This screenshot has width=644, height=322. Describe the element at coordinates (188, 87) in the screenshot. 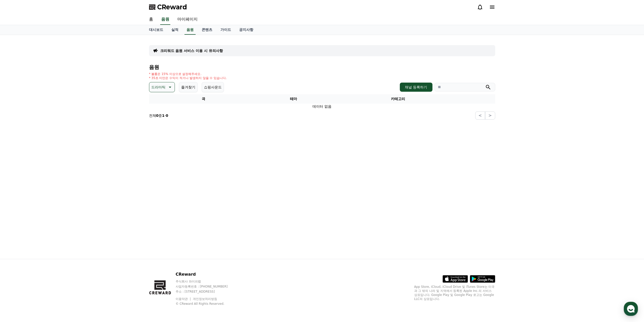

I see `button: 즐겨찾기` at that location.